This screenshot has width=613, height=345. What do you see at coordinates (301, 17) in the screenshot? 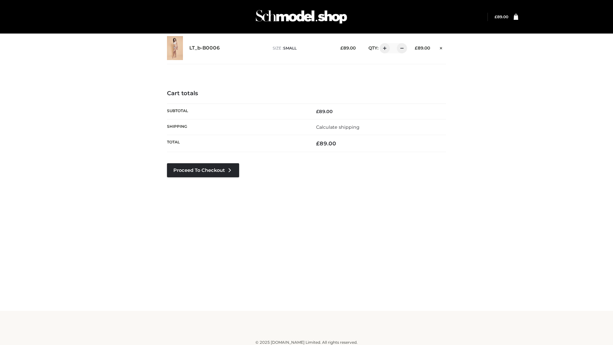
I see `a: Schmodel Admin 964` at bounding box center [301, 17].